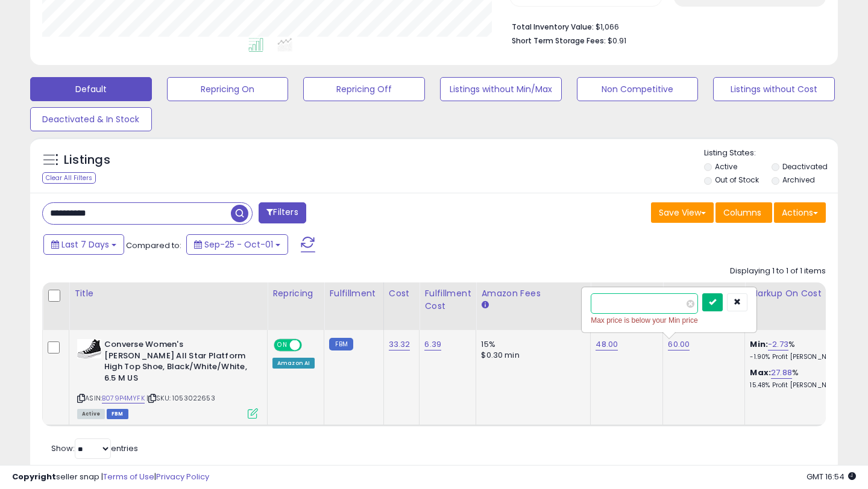 This screenshot has width=868, height=489. Describe the element at coordinates (448, 300) in the screenshot. I see `div: Fulfillment Cost` at that location.